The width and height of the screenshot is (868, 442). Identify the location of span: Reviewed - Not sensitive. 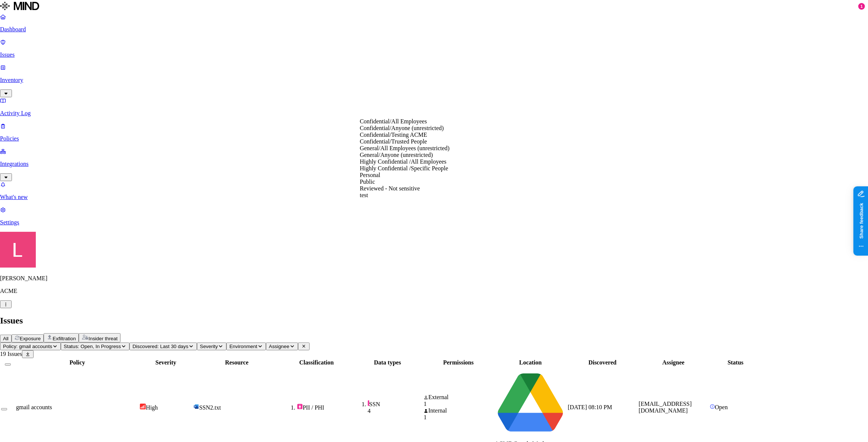
(390, 188).